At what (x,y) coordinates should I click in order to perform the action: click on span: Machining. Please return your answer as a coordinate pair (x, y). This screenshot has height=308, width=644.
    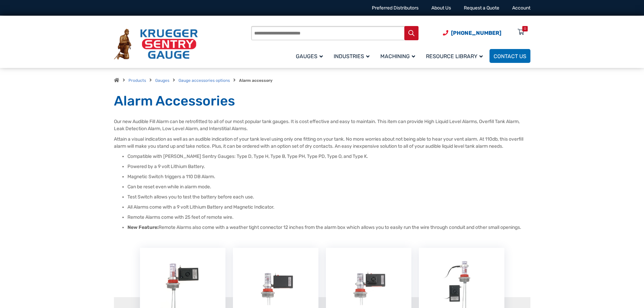
    Looking at the image, I should click on (397, 56).